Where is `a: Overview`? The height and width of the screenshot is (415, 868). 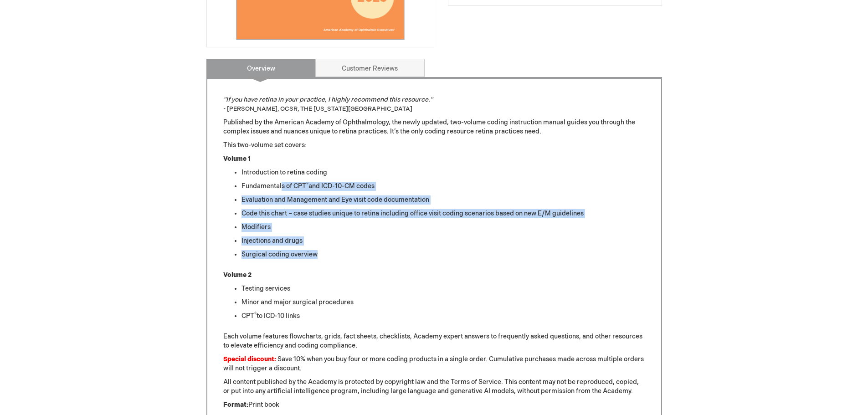
a: Overview is located at coordinates (261, 68).